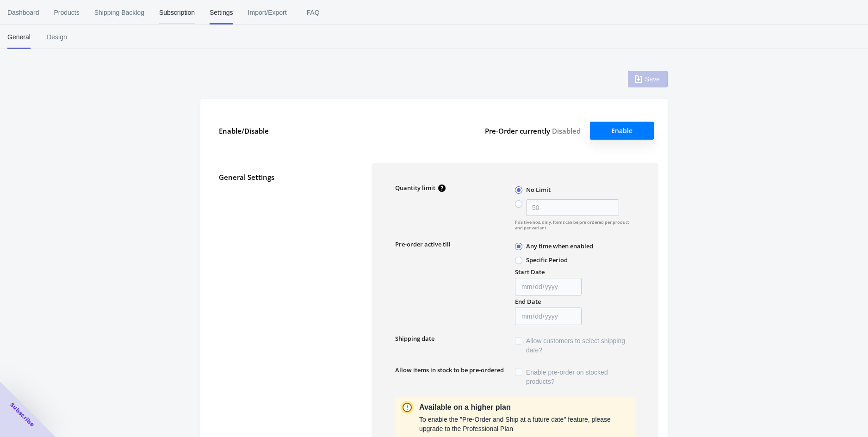  I want to click on span: Settings, so click(221, 12).